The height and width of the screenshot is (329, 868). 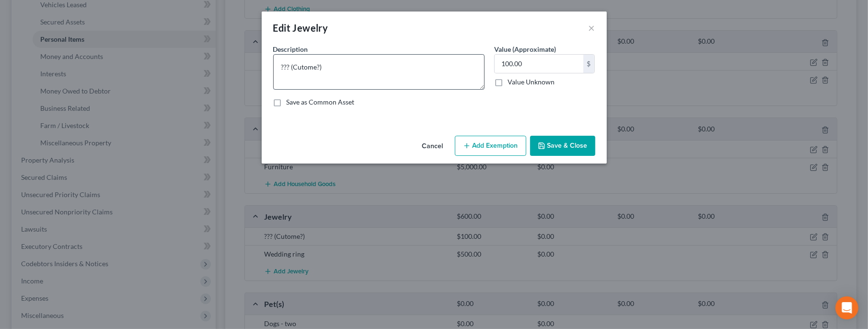 What do you see at coordinates (525, 49) in the screenshot?
I see `label: Value (Approximate)` at bounding box center [525, 49].